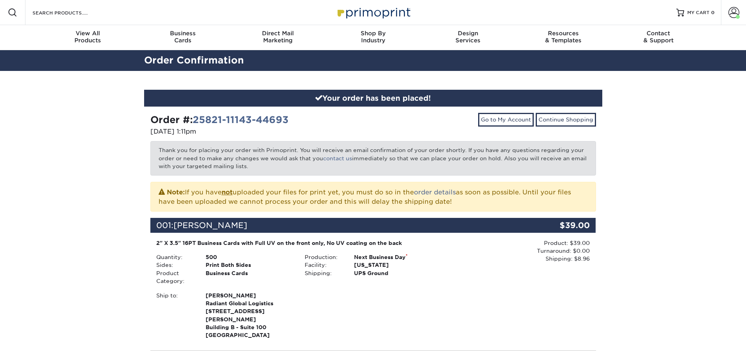 The image size is (746, 357). What do you see at coordinates (249, 303) in the screenshot?
I see `span: Radiant Global Logistics` at bounding box center [249, 303].